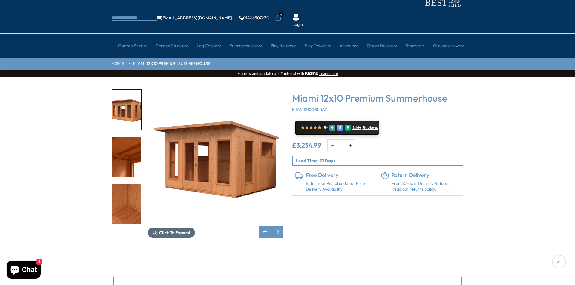  Describe the element at coordinates (415, 46) in the screenshot. I see `a: Storage` at that location.